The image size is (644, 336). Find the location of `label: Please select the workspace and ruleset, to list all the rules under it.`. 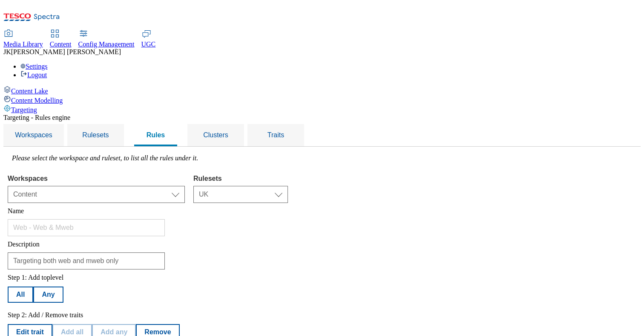

label: Please select the workspace and ruleset, to list all the rules under it. is located at coordinates (105, 158).